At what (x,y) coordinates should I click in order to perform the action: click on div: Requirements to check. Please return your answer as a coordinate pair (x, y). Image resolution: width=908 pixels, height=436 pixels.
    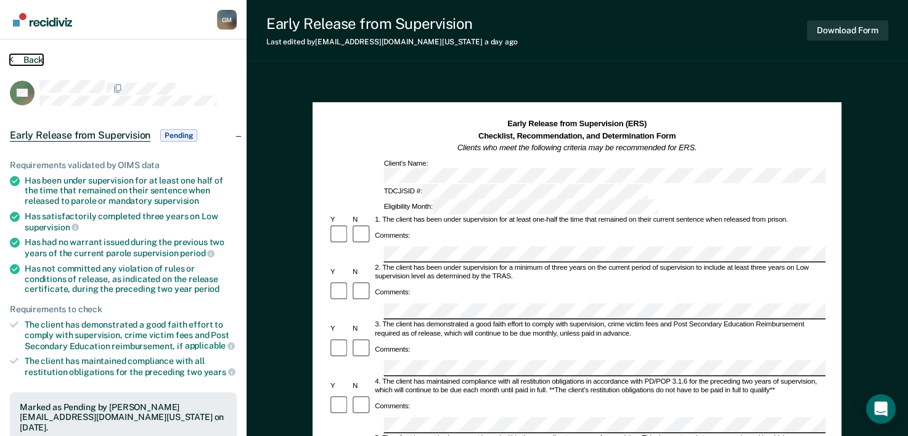
    Looking at the image, I should click on (123, 309).